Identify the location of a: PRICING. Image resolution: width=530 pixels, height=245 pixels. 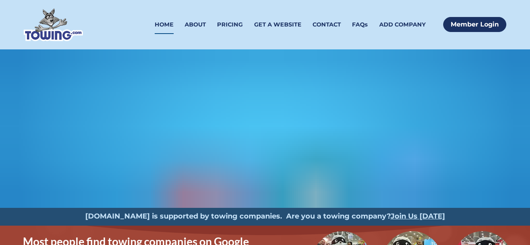
(230, 24).